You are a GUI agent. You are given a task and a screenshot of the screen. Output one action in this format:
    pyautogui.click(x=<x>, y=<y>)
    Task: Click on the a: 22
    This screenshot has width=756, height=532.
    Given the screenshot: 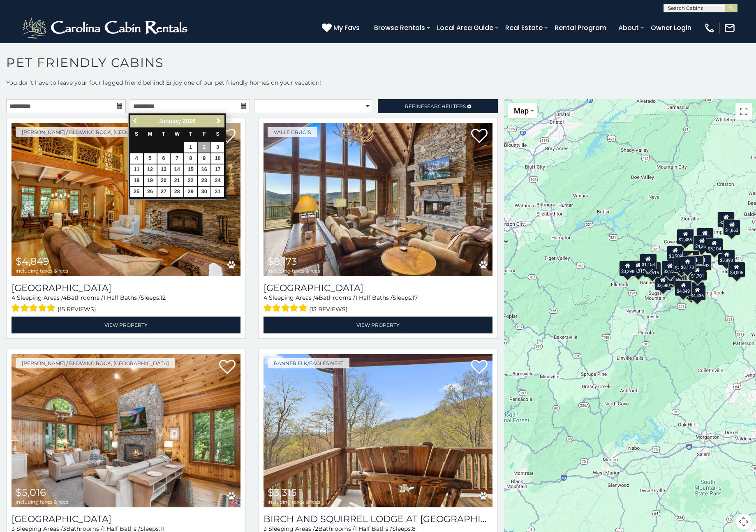 What is the action you would take?
    pyautogui.click(x=190, y=180)
    